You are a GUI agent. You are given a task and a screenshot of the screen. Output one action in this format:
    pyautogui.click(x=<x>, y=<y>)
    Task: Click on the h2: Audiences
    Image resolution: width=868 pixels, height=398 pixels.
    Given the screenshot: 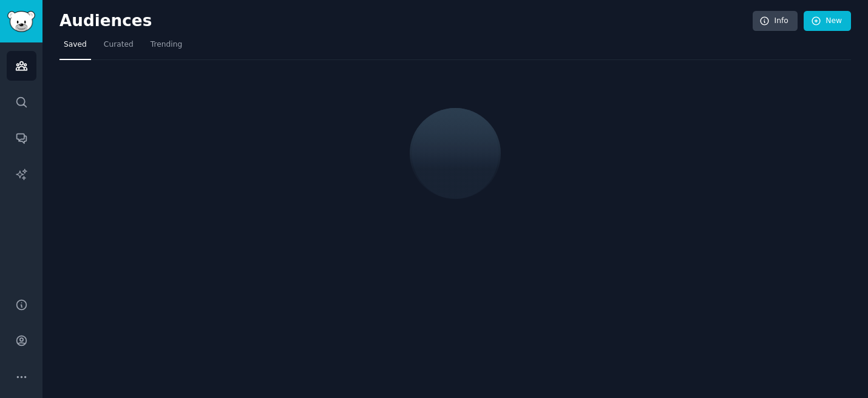 What is the action you would take?
    pyautogui.click(x=406, y=21)
    